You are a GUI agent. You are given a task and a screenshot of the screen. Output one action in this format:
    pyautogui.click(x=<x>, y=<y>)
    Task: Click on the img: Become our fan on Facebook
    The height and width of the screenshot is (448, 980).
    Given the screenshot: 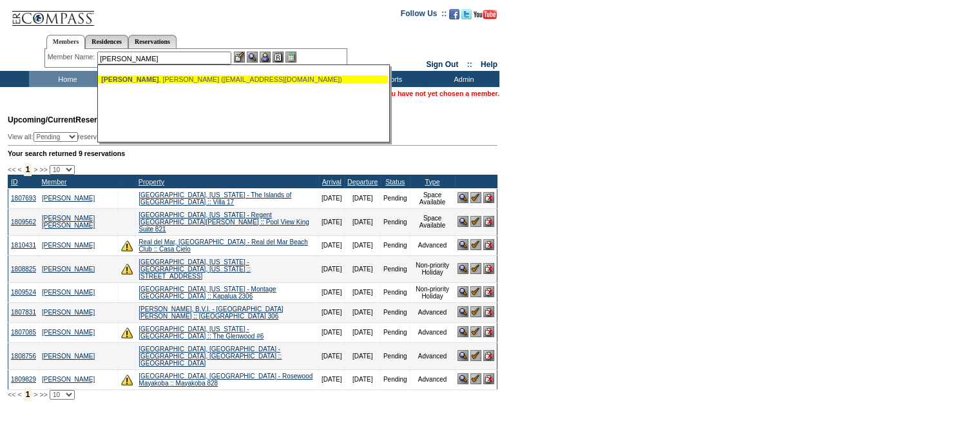 What is the action you would take?
    pyautogui.click(x=454, y=15)
    